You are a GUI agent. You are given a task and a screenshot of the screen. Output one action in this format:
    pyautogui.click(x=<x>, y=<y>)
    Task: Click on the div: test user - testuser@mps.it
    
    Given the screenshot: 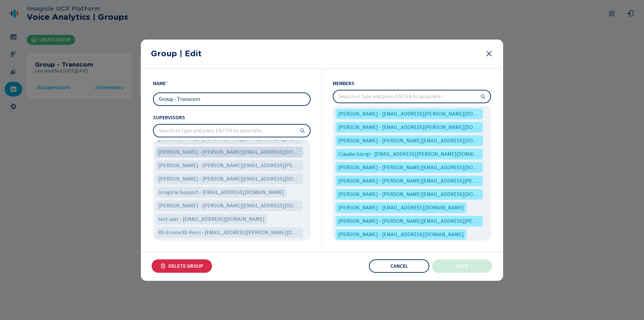 What is the action you would take?
    pyautogui.click(x=211, y=219)
    